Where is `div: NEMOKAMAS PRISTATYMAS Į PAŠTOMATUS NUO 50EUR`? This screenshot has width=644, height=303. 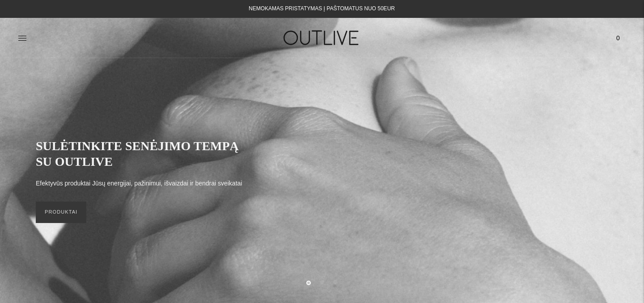 div: NEMOKAMAS PRISTATYMAS Į PAŠTOMATUS NUO 50EUR is located at coordinates (321, 9).